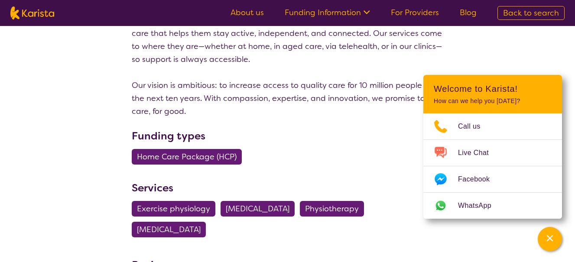  Describe the element at coordinates (468, 13) in the screenshot. I see `a: Blog` at that location.